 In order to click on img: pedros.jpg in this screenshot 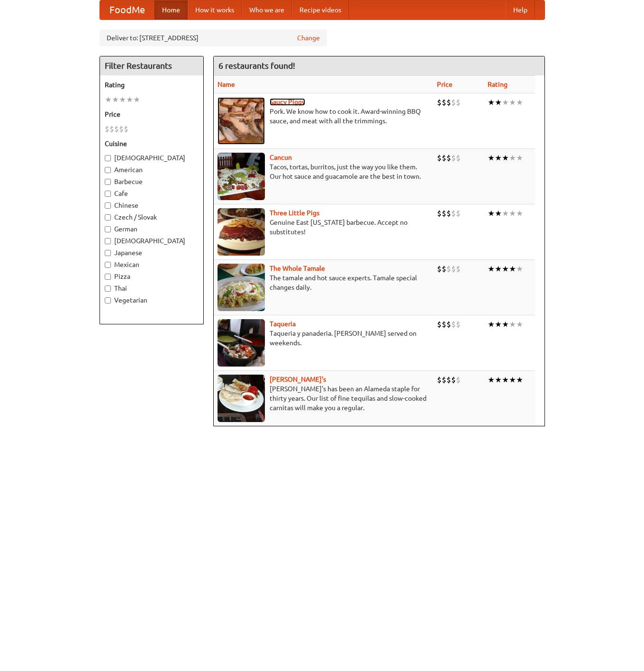, I will do `click(241, 398)`.